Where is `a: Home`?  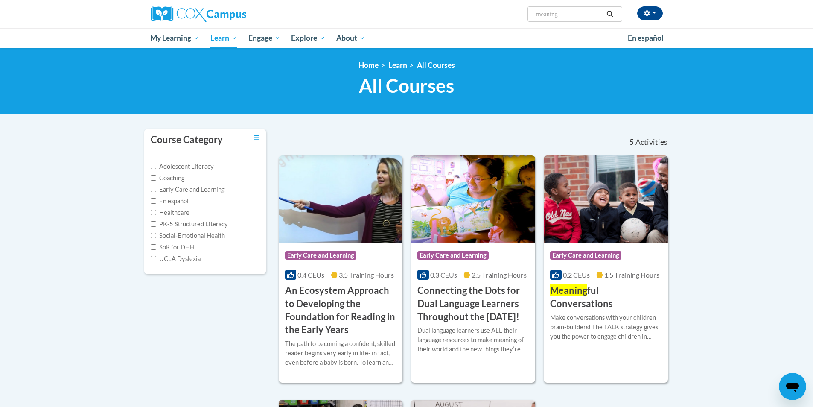 a: Home is located at coordinates (368, 65).